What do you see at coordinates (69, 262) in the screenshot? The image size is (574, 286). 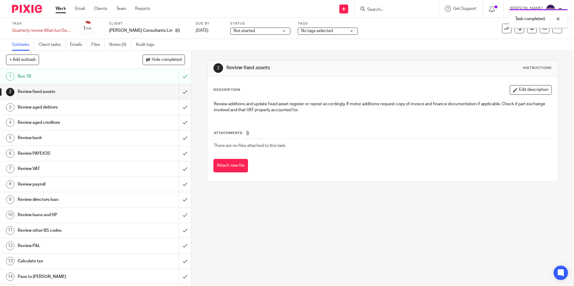 I see `h1: Calculate tax` at bounding box center [69, 262].